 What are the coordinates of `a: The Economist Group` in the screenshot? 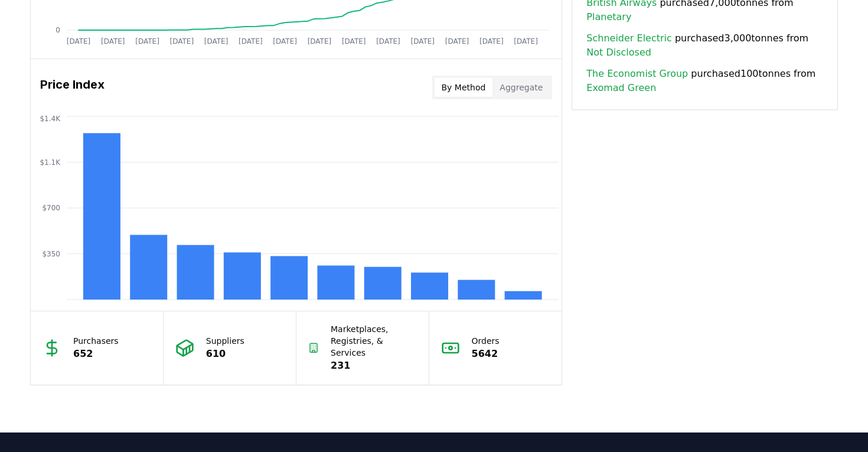 It's located at (637, 73).